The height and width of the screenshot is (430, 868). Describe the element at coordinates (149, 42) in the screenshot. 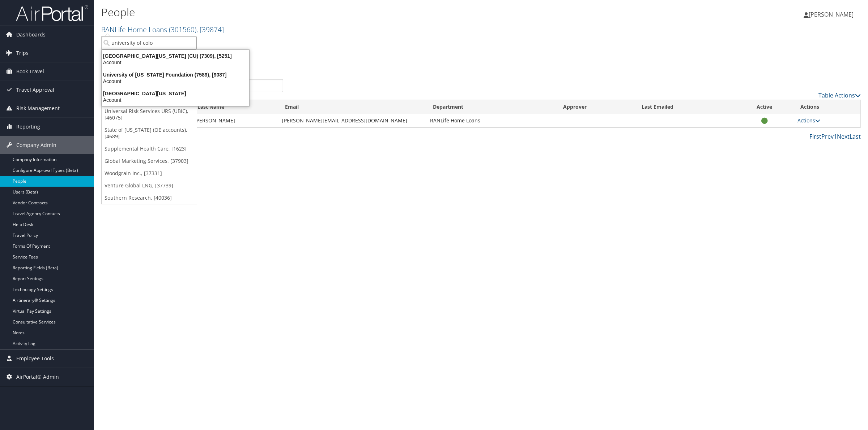

I see `input: Search Accounts` at that location.